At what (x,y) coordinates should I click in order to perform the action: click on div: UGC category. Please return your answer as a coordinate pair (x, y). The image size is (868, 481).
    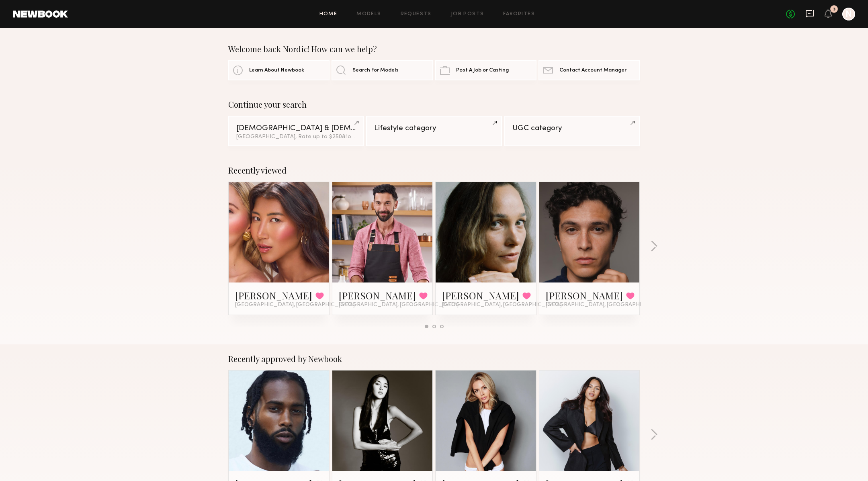
    Looking at the image, I should click on (572, 128).